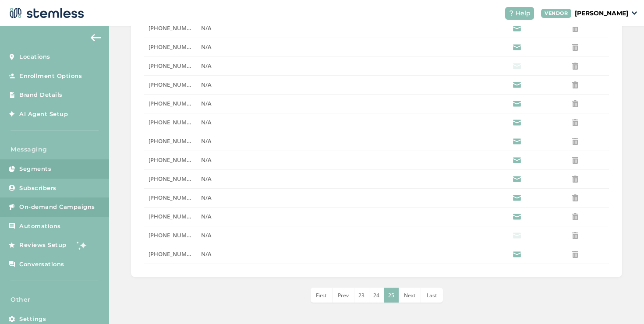  I want to click on span: Brand Details, so click(41, 95).